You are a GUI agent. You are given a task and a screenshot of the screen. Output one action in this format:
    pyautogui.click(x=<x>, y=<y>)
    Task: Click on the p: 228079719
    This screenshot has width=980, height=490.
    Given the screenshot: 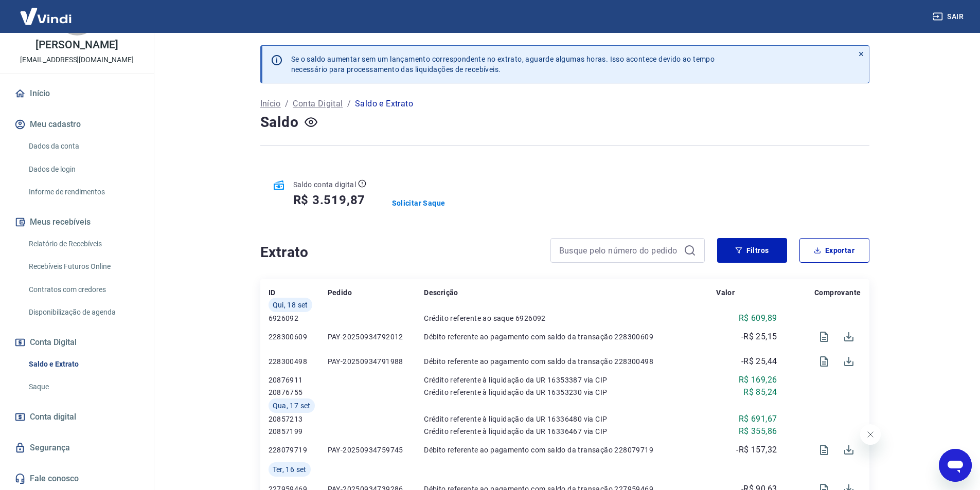 What is the action you would take?
    pyautogui.click(x=298, y=450)
    